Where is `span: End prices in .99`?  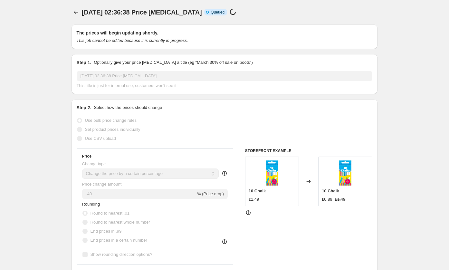
span: End prices in .99 is located at coordinates (106, 231).